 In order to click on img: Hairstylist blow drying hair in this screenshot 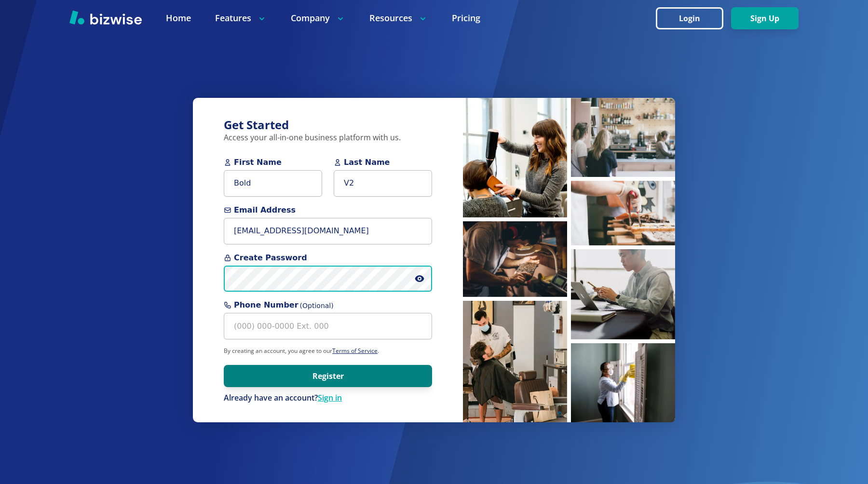, I will do `click(515, 158)`.